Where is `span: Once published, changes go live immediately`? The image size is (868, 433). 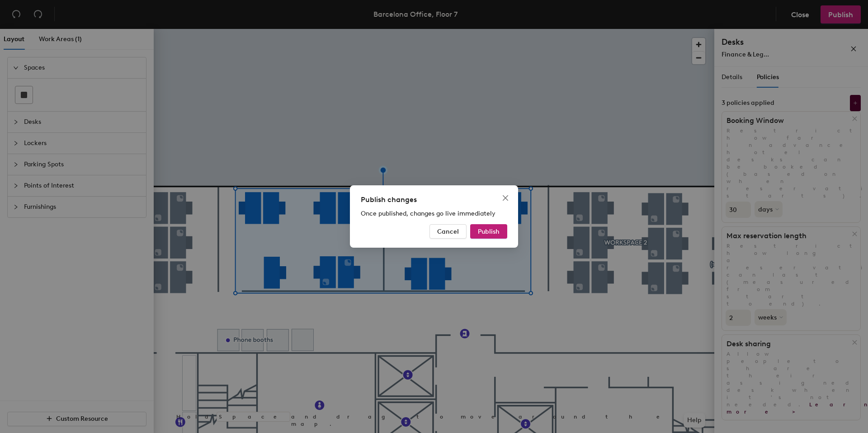
span: Once published, changes go live immediately is located at coordinates (428, 214).